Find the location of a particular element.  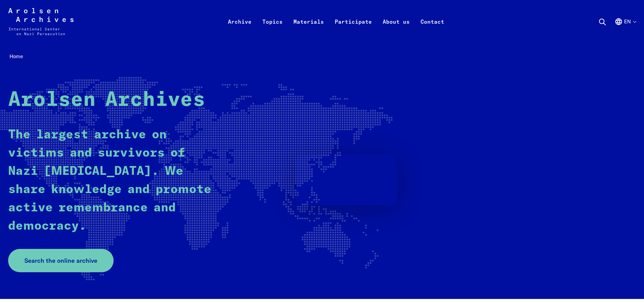

button: English, language selection is located at coordinates (625, 30).